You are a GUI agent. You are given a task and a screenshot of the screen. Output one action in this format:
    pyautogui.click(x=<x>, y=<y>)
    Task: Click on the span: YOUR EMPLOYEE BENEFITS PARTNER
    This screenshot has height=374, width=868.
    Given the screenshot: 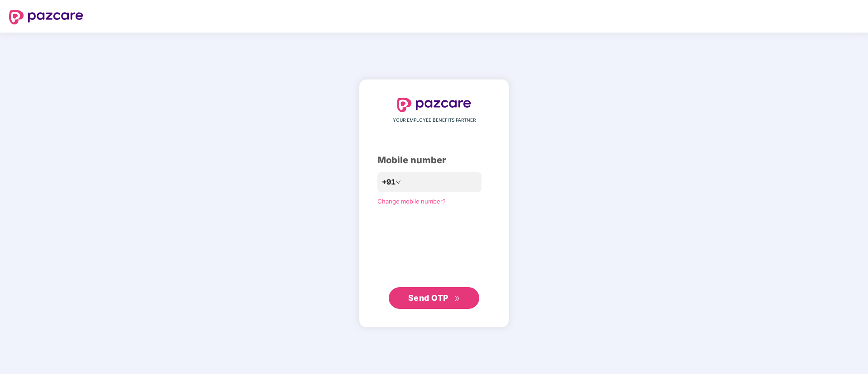 What is the action you would take?
    pyautogui.click(x=434, y=120)
    